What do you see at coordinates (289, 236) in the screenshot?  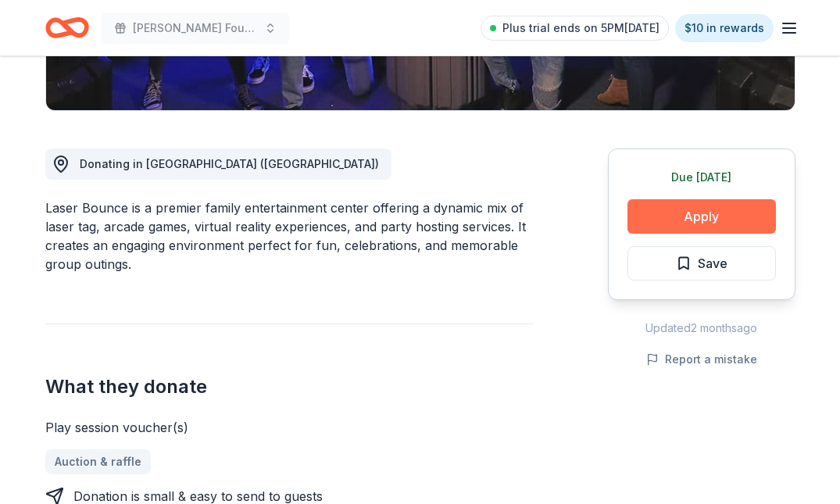 I see `div: Laser Bounce is a premier family entertainment center offering a dynamic mix of laser tag, arcade...` at bounding box center [289, 236].